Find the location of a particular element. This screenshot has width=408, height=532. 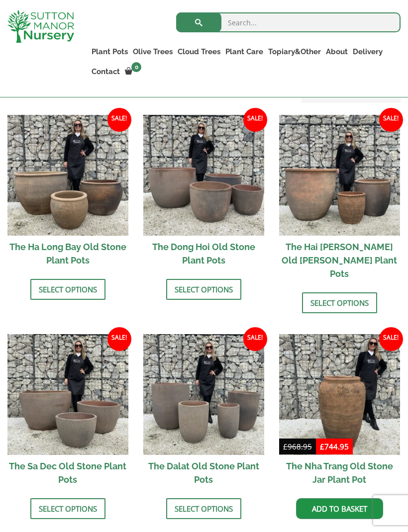

img: The Nha Trang Old Stone Jar Plant Pot is located at coordinates (339, 394).